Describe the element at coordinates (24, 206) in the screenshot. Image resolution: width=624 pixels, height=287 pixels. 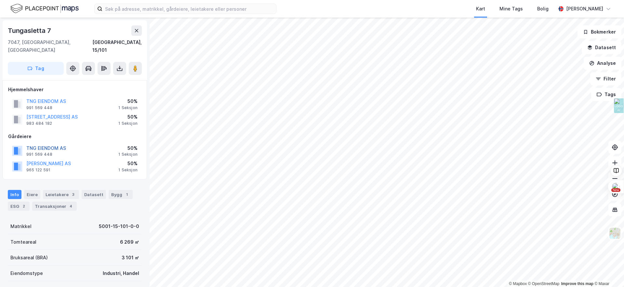
I see `div: 2` at that location.